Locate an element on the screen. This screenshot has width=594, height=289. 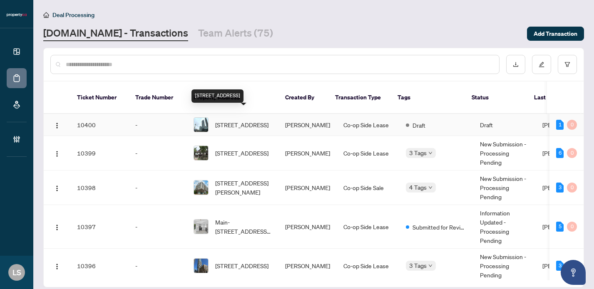
button: filter is located at coordinates (567, 65).